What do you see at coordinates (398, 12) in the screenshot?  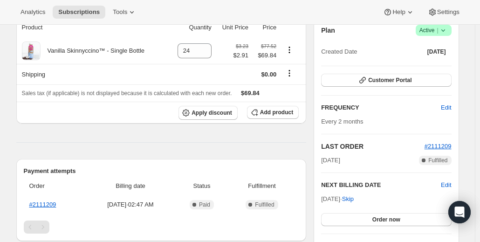 I see `button: Help` at bounding box center [398, 12].